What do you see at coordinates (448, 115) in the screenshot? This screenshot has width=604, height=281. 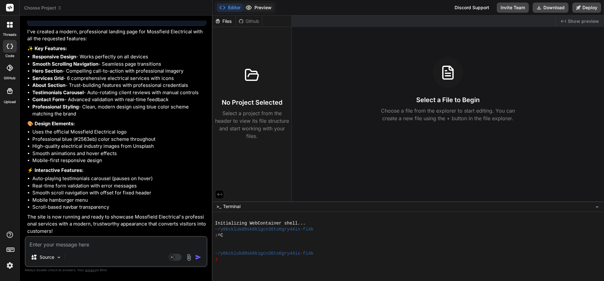 I see `p: Choose a file from the explorer to start editing. You can create a new file using the + button in...` at bounding box center [448, 115].